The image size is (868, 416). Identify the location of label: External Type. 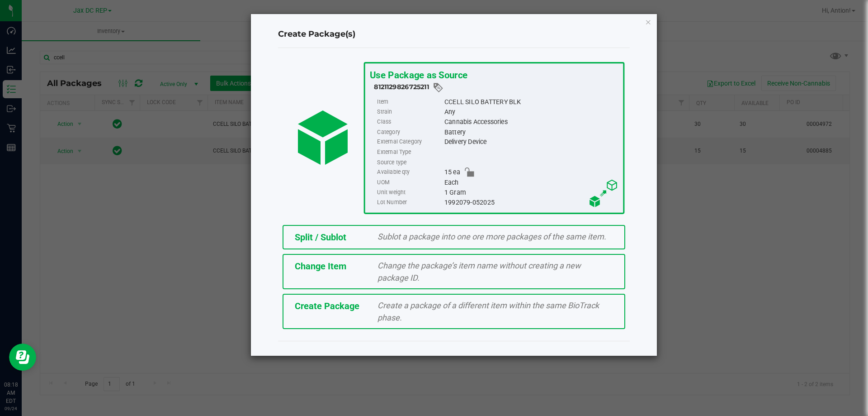
(410, 152).